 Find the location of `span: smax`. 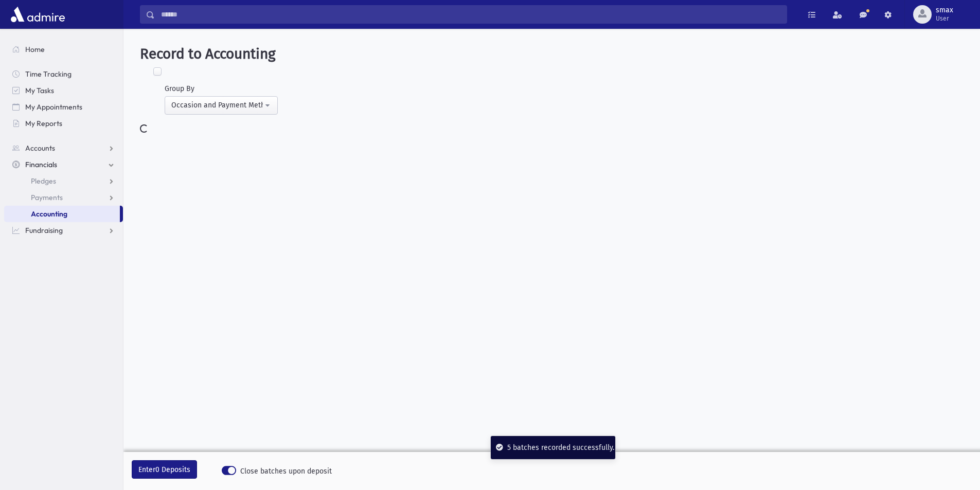

span: smax is located at coordinates (945, 10).